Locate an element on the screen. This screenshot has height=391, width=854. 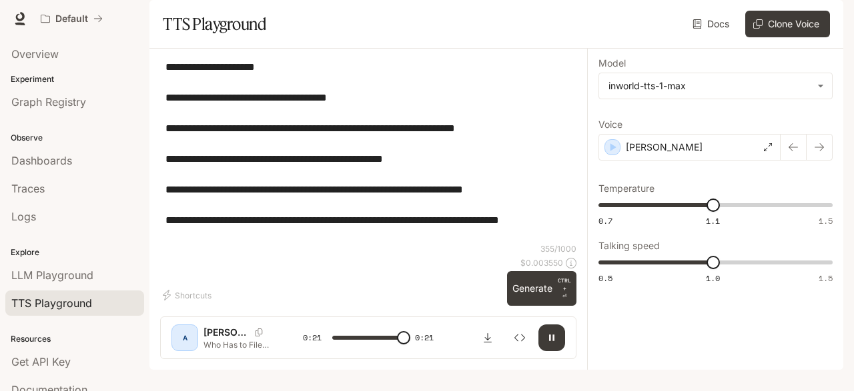
span: 0.7 is located at coordinates (605, 221).